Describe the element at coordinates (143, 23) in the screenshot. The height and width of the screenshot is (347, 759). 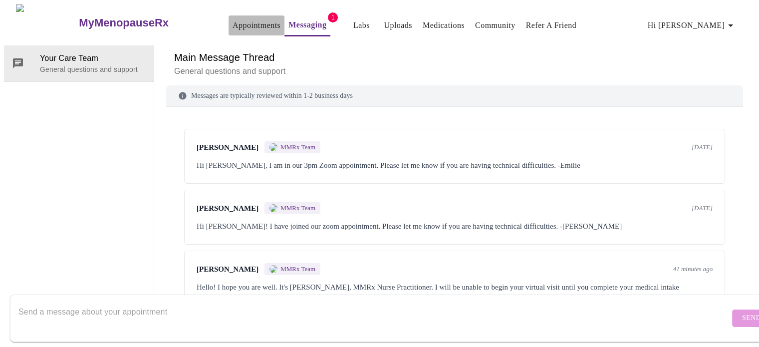
I see `a: MyMenopauseRx` at that location.